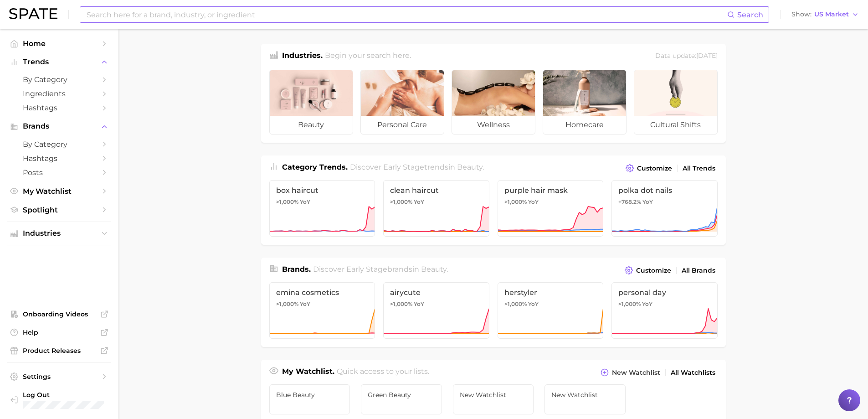  What do you see at coordinates (59, 332) in the screenshot?
I see `span: Help` at bounding box center [59, 332].